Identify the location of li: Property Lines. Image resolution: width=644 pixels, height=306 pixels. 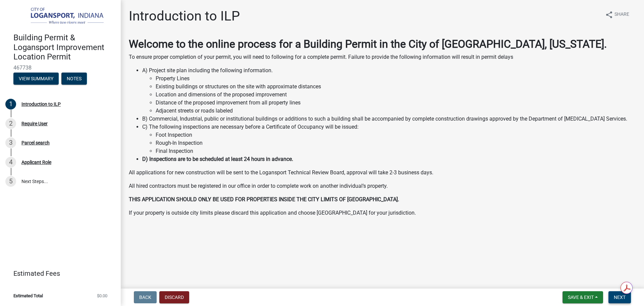
(396, 78).